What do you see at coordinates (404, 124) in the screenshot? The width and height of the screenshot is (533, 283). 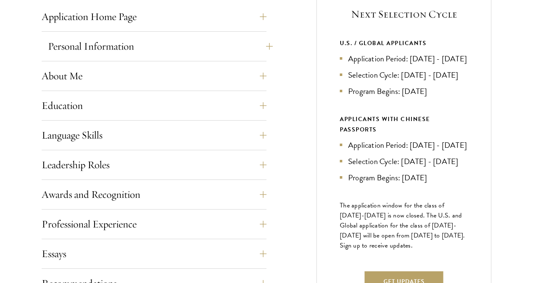 I see `div: APPLICANTS WITH CHINESE PASSPORTS` at bounding box center [404, 124].